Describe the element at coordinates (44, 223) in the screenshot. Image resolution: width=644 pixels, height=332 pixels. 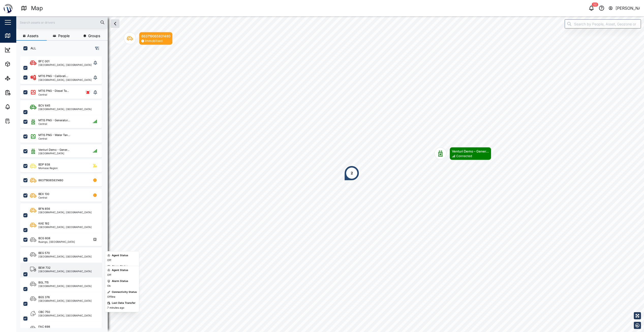
I see `div: KAE 192` at that location.